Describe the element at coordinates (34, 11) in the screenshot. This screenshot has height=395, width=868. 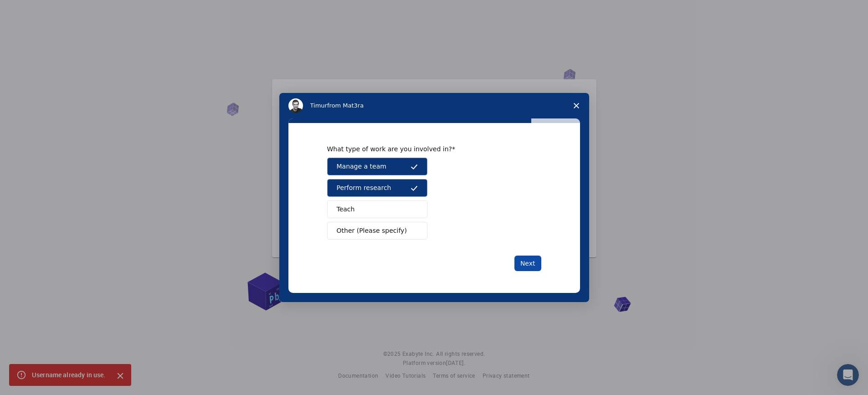
I see `span: Support` at that location.